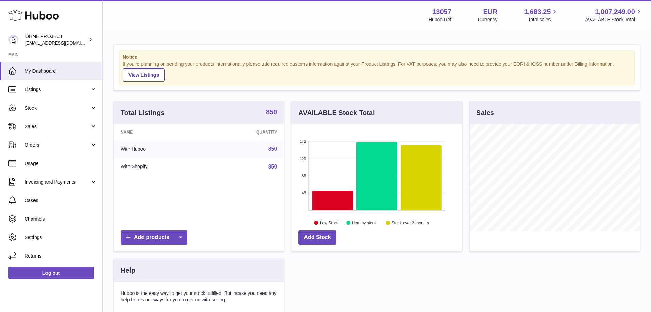  I want to click on span: Sales, so click(57, 126).